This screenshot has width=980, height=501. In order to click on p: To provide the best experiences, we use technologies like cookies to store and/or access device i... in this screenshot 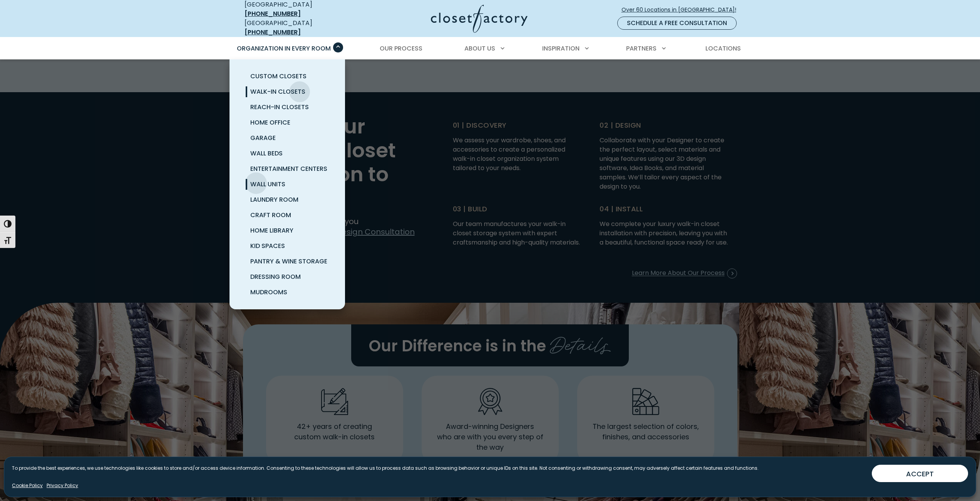, I will do `click(386, 468)`.